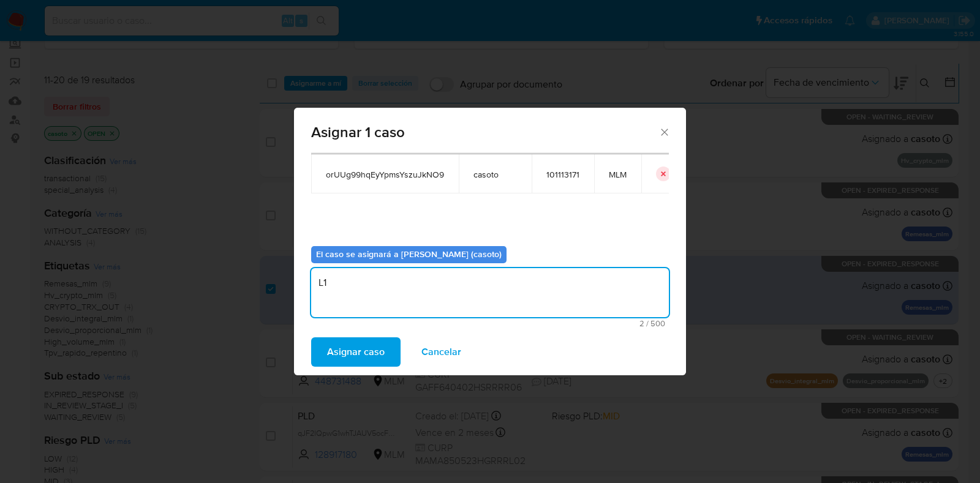 The width and height of the screenshot is (980, 483). Describe the element at coordinates (356, 352) in the screenshot. I see `span: Asignar caso` at that location.